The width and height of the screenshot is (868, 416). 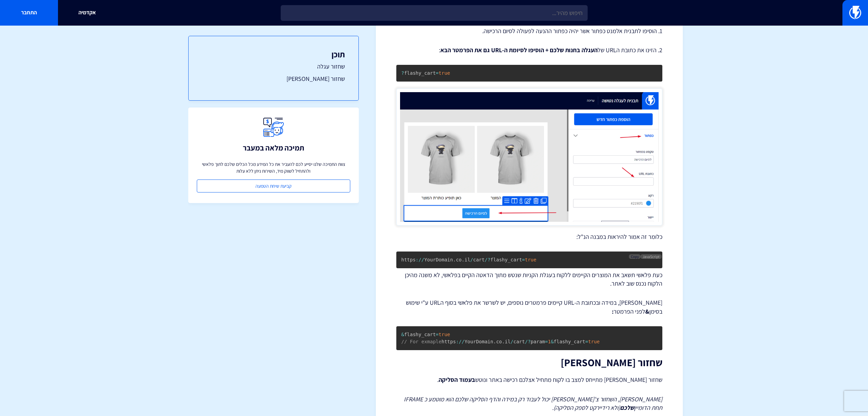 I want to click on span: JavaScript, so click(x=651, y=257).